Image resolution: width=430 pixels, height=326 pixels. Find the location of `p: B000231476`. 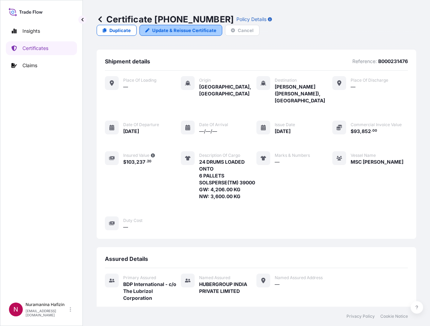

p: B000231476 is located at coordinates (393, 61).